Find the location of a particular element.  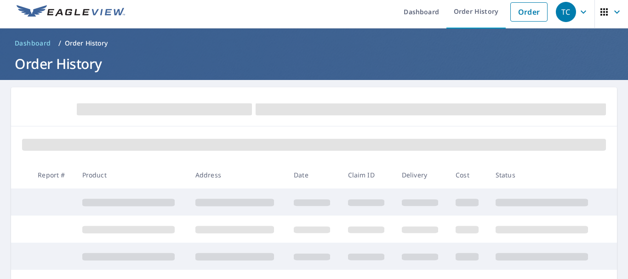

h1: Order History is located at coordinates (314, 63).